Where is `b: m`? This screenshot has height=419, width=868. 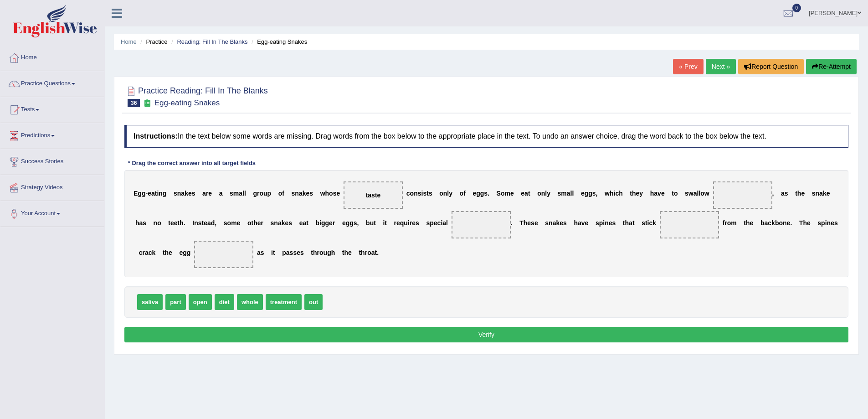 b: m is located at coordinates (236, 193).